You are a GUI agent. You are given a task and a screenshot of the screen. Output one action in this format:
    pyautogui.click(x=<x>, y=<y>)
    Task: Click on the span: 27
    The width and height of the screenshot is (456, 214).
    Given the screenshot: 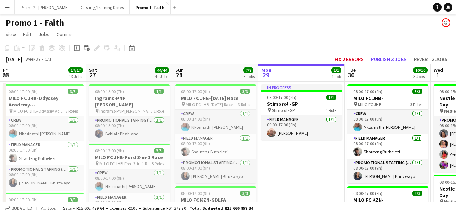 What is the action you would take?
    pyautogui.click(x=92, y=75)
    